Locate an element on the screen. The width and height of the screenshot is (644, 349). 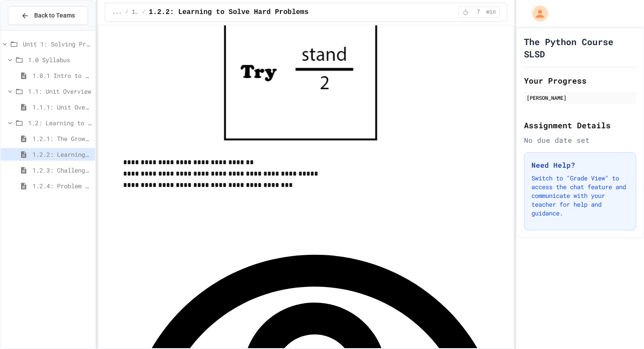
button: Back to Teams is located at coordinates (48, 16).